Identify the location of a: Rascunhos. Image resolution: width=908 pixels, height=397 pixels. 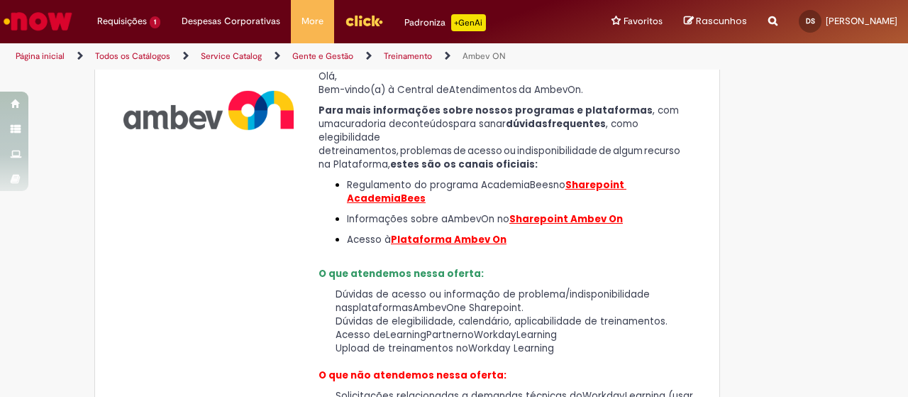
(715, 21).